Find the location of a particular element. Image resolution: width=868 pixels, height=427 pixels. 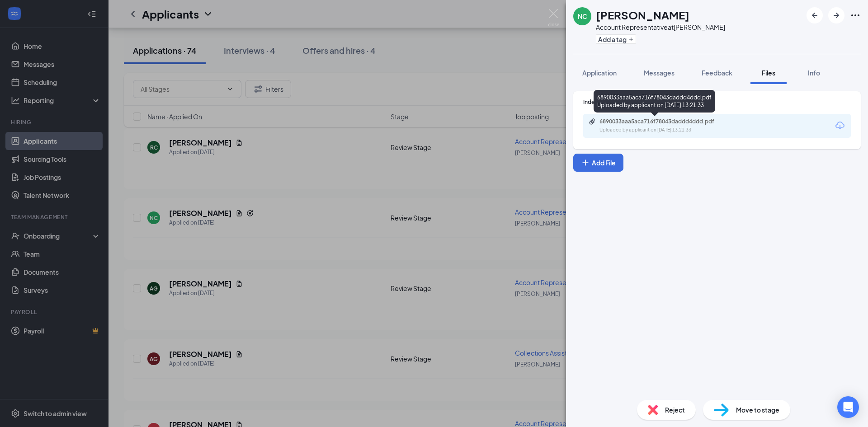

span: Application is located at coordinates (599, 73).